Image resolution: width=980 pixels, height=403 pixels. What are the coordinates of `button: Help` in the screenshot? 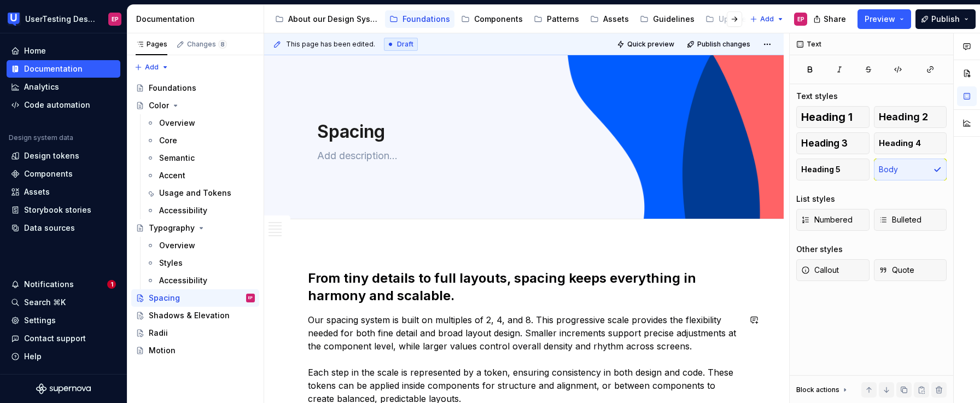 It's located at (64, 356).